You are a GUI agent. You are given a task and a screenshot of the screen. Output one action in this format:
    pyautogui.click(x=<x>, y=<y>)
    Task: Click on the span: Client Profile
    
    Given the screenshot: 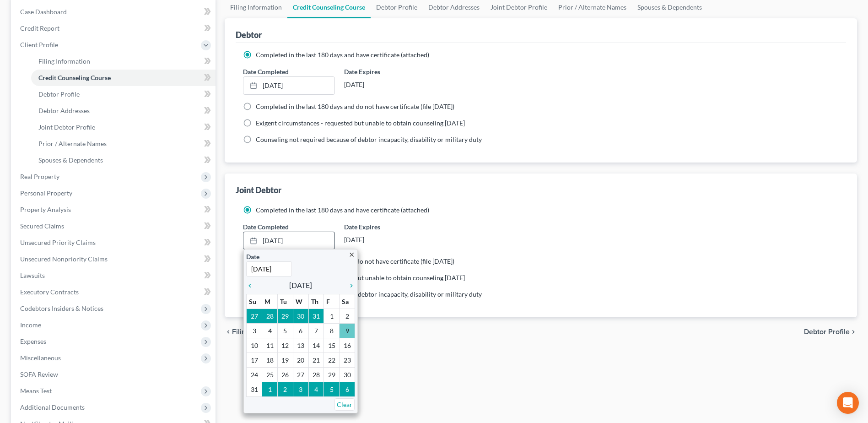 What is the action you would take?
    pyautogui.click(x=39, y=44)
    